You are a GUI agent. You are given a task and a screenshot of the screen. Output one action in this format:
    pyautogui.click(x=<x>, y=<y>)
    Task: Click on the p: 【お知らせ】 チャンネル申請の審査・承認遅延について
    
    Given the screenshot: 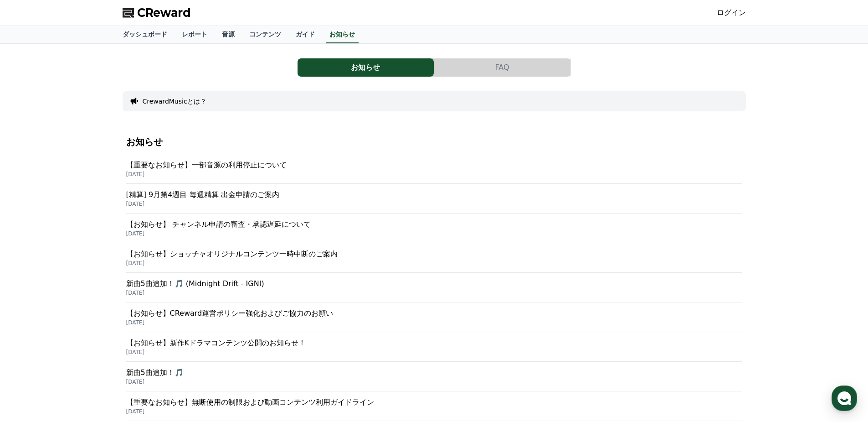 What is the action you would take?
    pyautogui.click(x=434, y=225)
    